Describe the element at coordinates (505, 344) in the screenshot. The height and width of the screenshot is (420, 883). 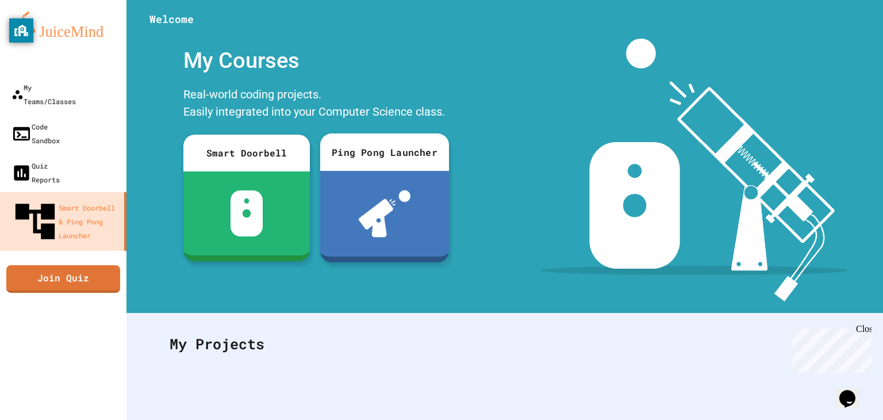
I see `div: My Projects` at that location.